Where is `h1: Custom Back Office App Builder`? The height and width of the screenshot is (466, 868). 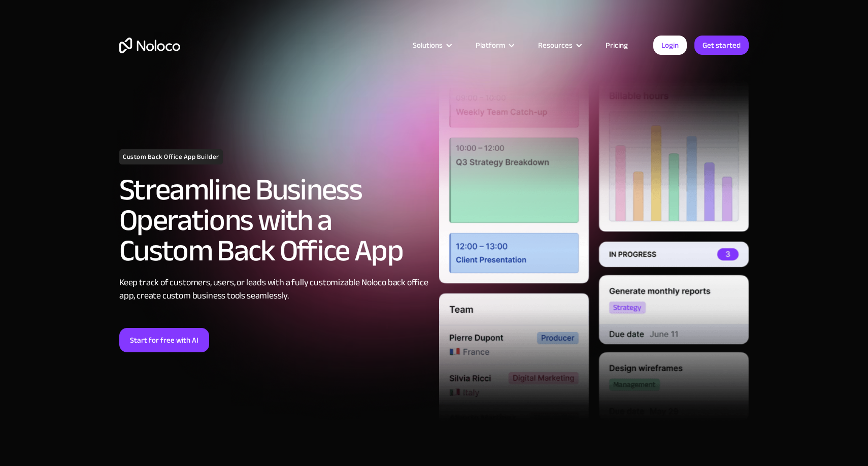
h1: Custom Back Office App Builder is located at coordinates (171, 157).